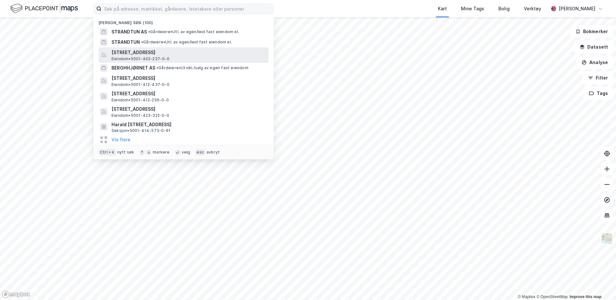  I want to click on button: Filter, so click(598, 78).